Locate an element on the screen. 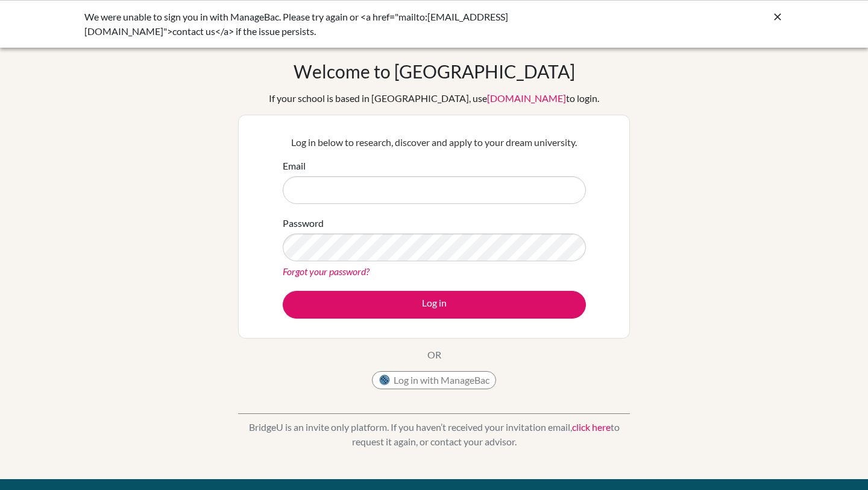  label: Email is located at coordinates (294, 166).